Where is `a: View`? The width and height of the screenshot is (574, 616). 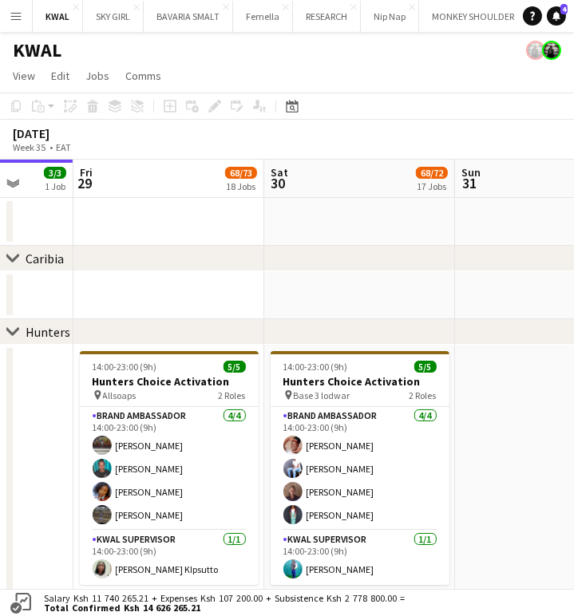 a: View is located at coordinates (24, 76).